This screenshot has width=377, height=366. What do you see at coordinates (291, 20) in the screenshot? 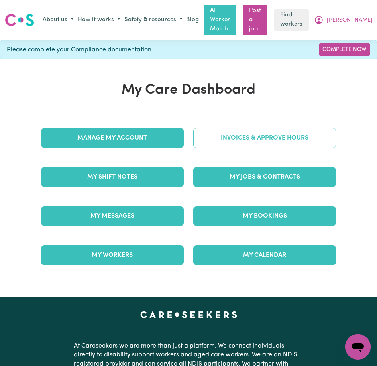
I see `a: Find workers` at bounding box center [291, 20].